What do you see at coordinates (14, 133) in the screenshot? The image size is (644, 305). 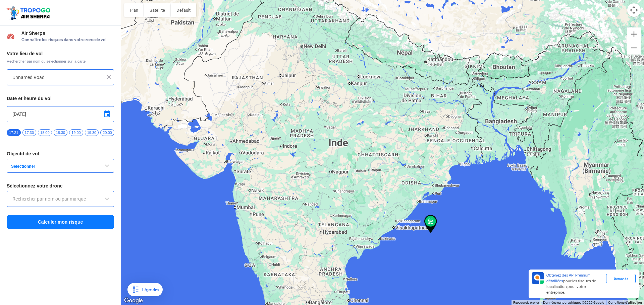 I see `font: 17:21` at bounding box center [14, 133].